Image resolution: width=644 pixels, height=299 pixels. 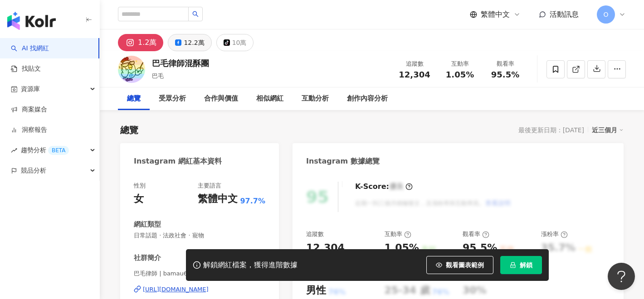 I want to click on span: 活動訊息, so click(x=564, y=14).